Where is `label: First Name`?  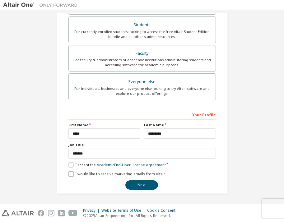
label: First Name is located at coordinates (104, 125).